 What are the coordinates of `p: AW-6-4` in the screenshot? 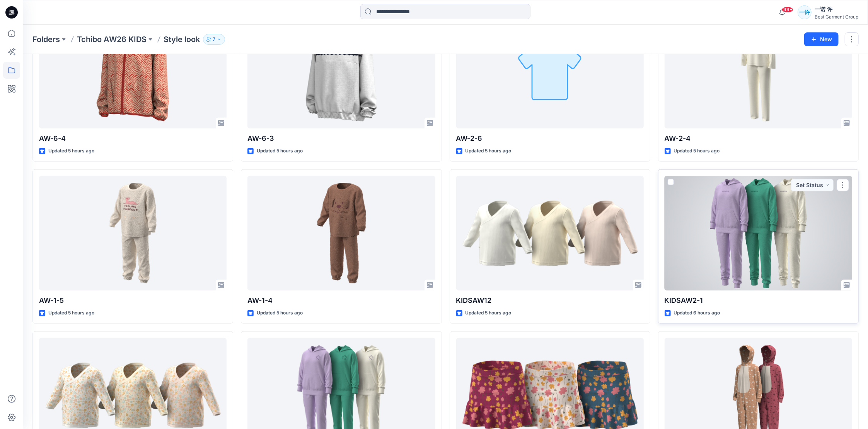 It's located at (133, 138).